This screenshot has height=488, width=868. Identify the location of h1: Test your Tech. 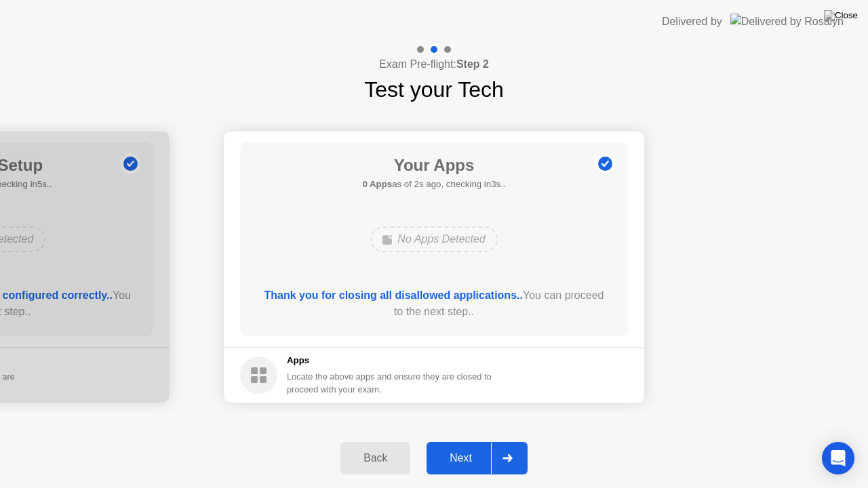
(434, 89).